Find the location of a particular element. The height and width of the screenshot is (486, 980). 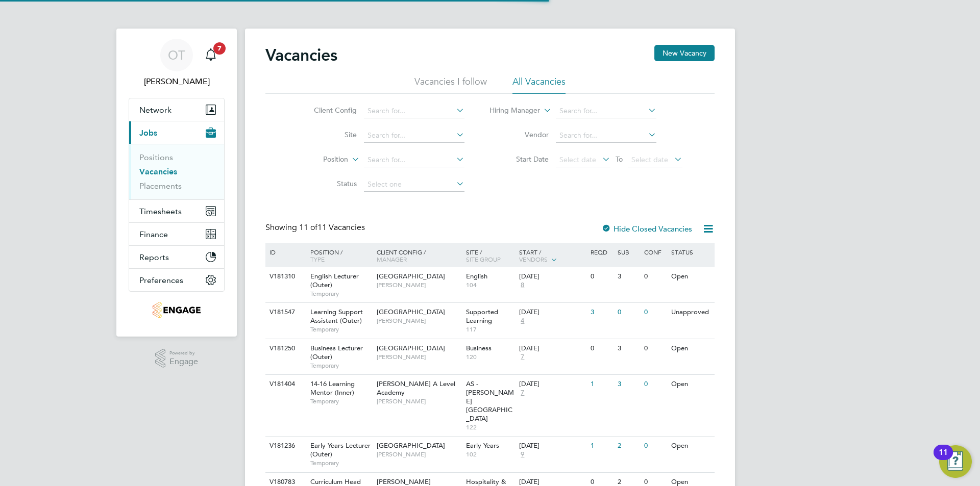

label: Status is located at coordinates (327, 183).